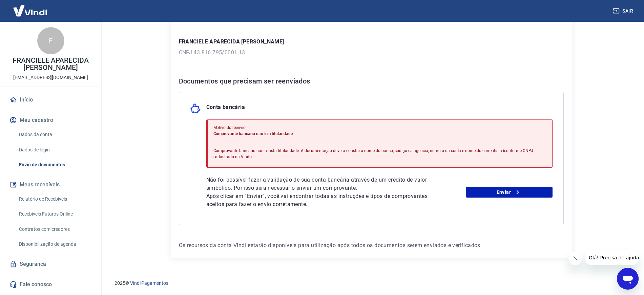 This screenshot has height=295, width=644. Describe the element at coordinates (50, 284) in the screenshot. I see `a: Fale conosco` at that location.